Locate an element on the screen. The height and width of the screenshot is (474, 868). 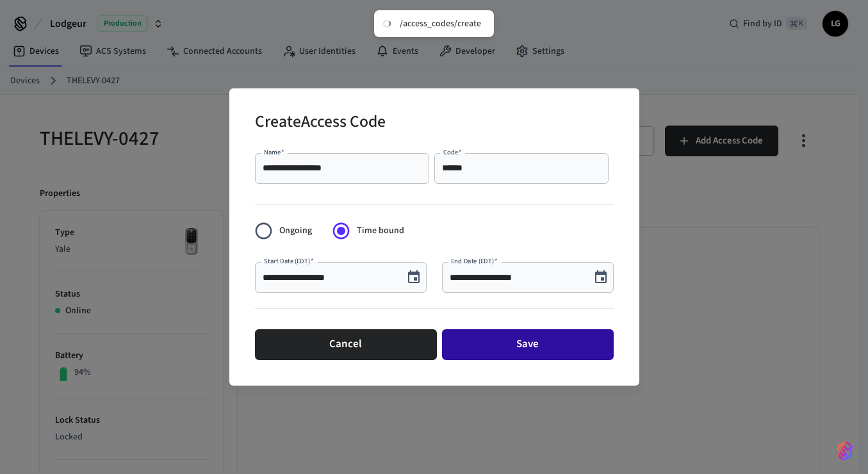
label: End Date (EDT) is located at coordinates (474, 261).